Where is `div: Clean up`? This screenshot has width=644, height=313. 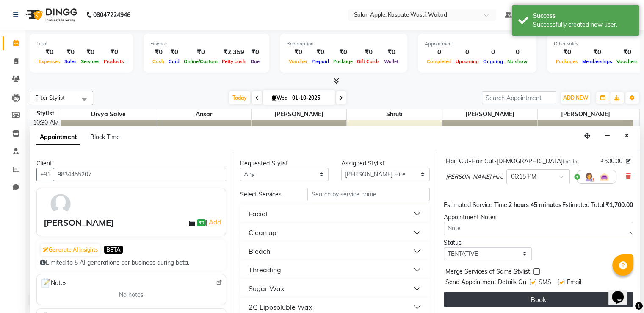 div: Clean up is located at coordinates (263, 232).